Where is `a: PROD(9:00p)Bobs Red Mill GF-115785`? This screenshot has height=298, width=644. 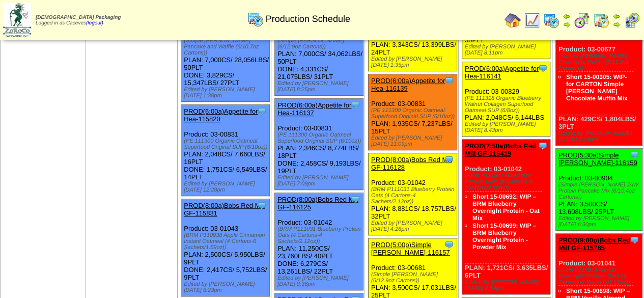 a: PROD(9:00p)Bobs Red Mill GF-115785 is located at coordinates (594, 244).